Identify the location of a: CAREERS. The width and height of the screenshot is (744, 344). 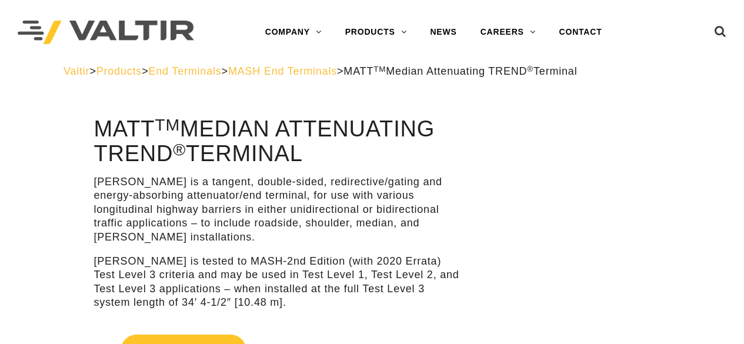
(508, 32).